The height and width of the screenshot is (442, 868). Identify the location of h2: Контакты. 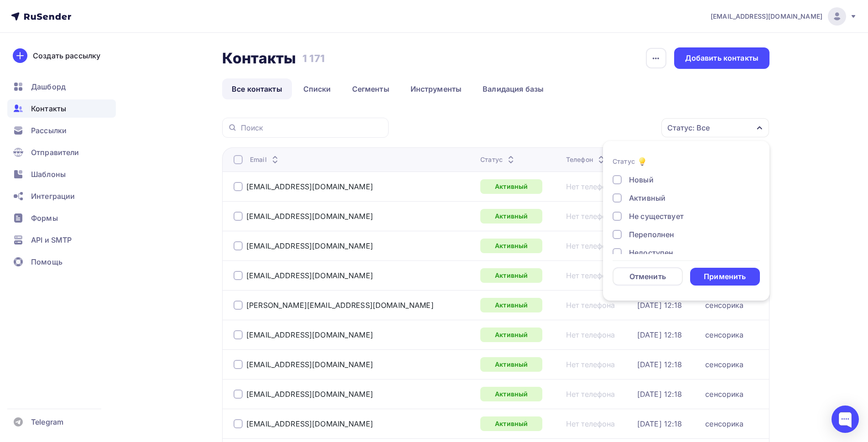
(259, 58).